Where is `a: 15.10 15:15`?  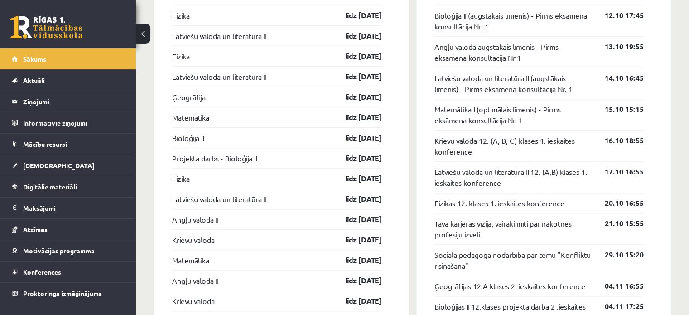 a: 15.10 15:15 is located at coordinates (617, 109).